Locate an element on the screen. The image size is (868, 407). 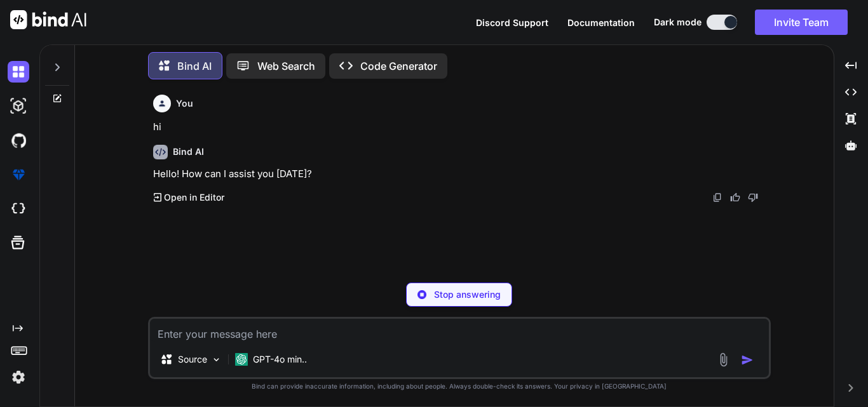
button: Invite Team is located at coordinates (801, 22).